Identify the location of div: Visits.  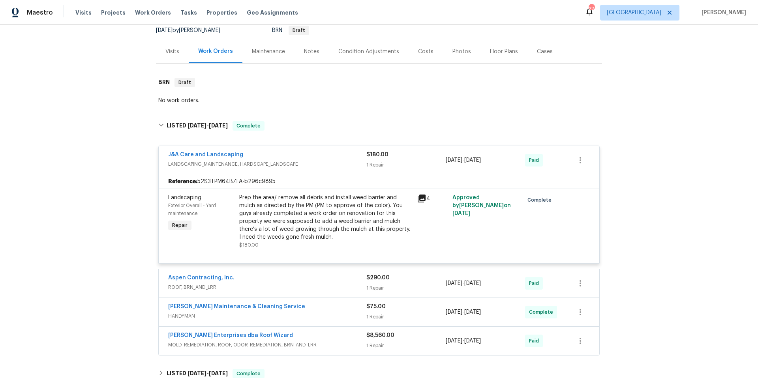
(172, 52).